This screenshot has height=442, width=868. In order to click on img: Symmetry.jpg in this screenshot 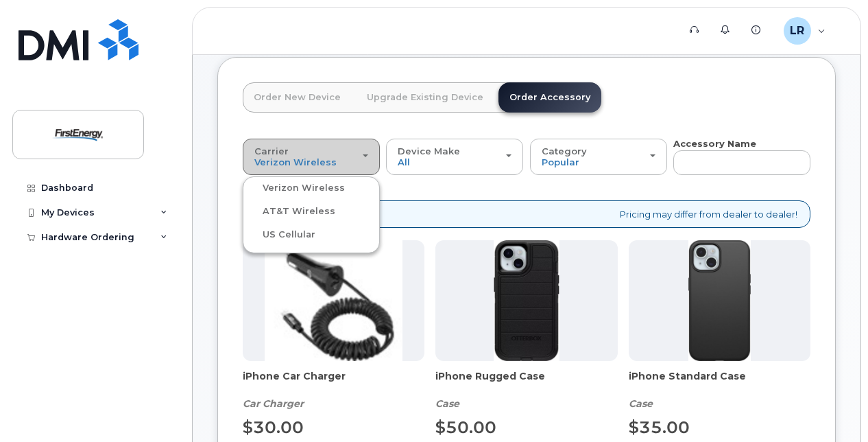, I will do `click(719, 301)`.